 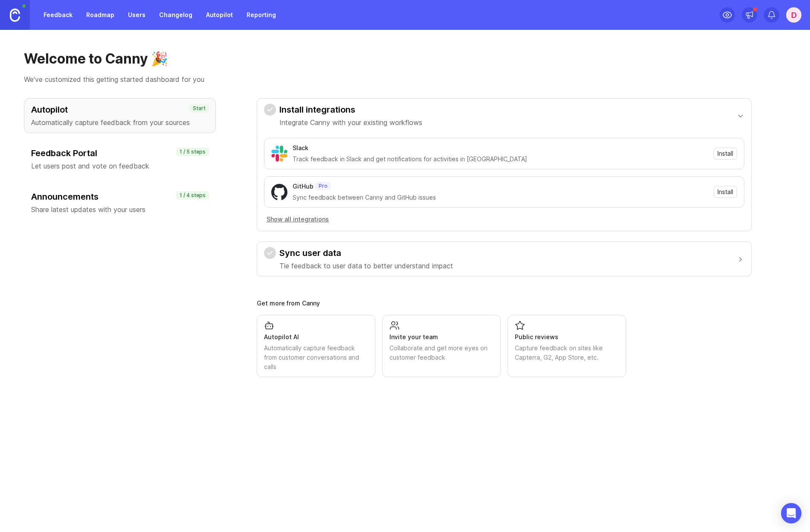 What do you see at coordinates (303, 186) in the screenshot?
I see `div: GitHub` at bounding box center [303, 186].